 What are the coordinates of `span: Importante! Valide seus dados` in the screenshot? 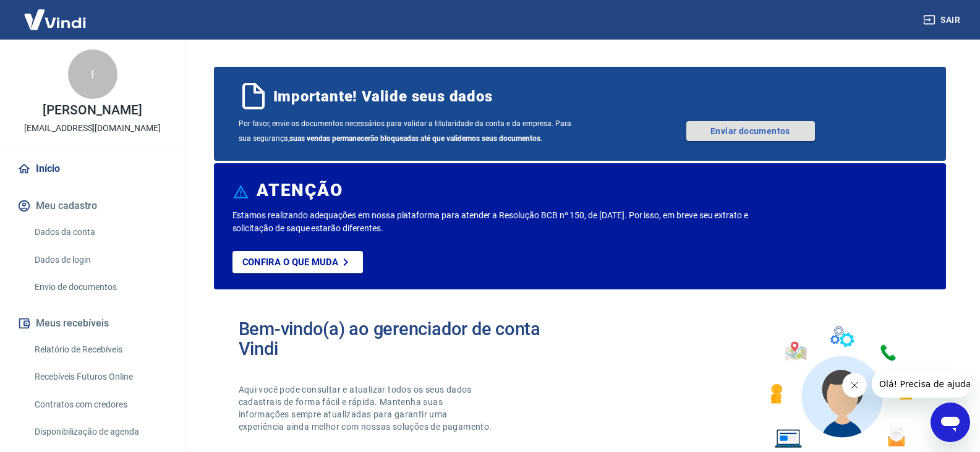 It's located at (382, 96).